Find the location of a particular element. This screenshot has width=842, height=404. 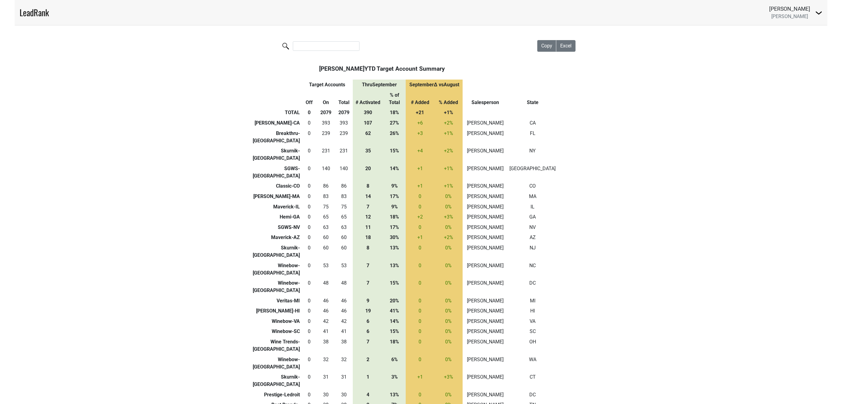

th: On: activate to sort column ascending is located at coordinates (326, 99).